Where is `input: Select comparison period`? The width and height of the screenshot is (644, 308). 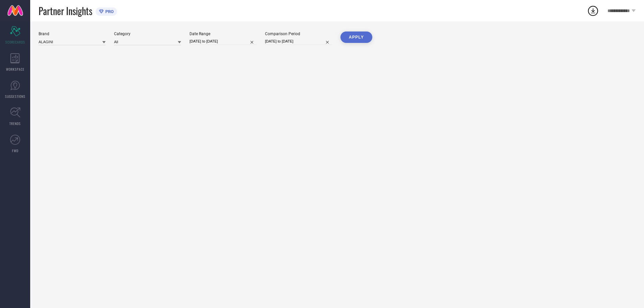
input: Select comparison period is located at coordinates (298, 41).